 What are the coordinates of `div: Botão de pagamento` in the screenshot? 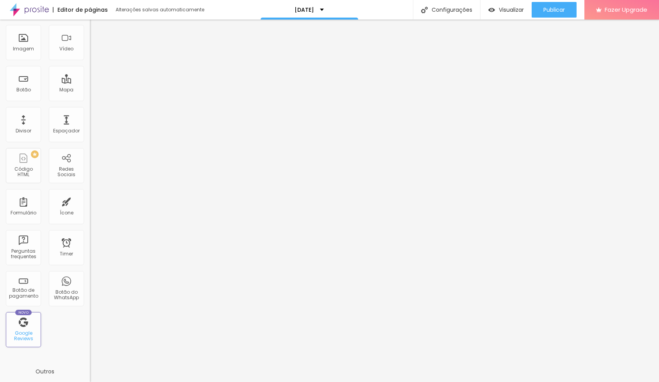 It's located at (23, 293).